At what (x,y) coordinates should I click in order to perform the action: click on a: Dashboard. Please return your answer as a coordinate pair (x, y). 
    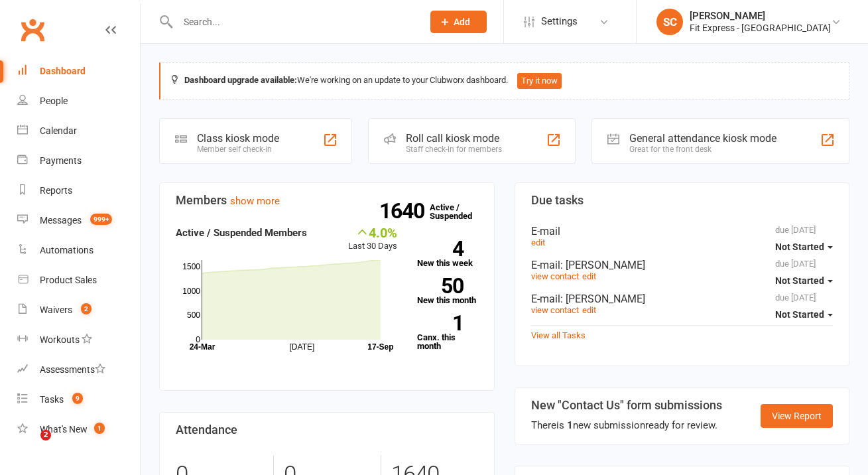
    Looking at the image, I should click on (78, 71).